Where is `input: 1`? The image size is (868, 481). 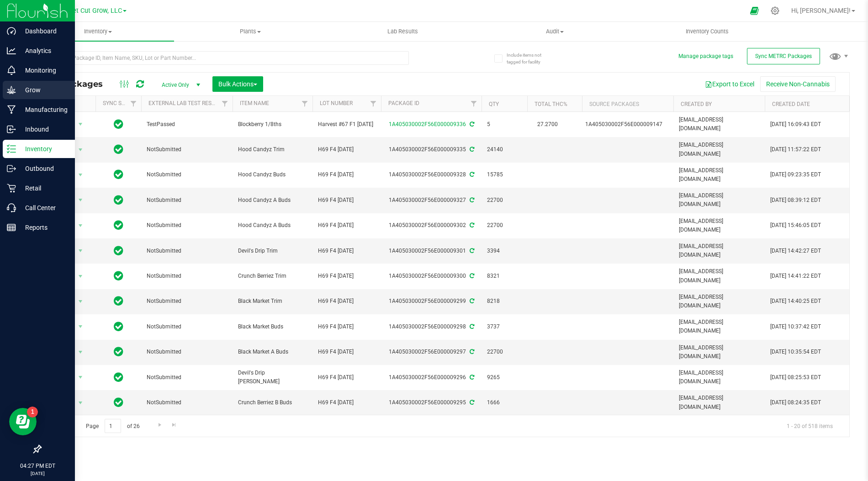 input: 1 is located at coordinates (113, 426).